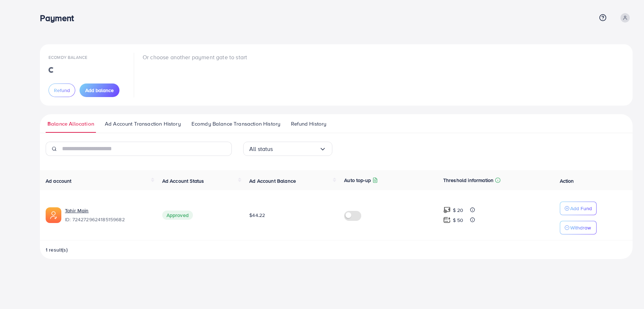 The width and height of the screenshot is (644, 309). What do you see at coordinates (288, 149) in the screenshot?
I see `div: Search for option` at bounding box center [288, 149].